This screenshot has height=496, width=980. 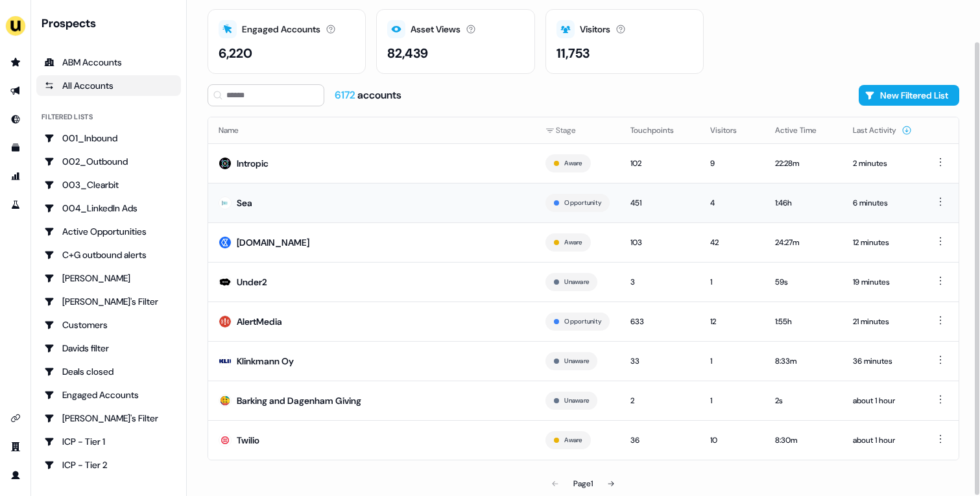 What do you see at coordinates (882, 131) in the screenshot?
I see `button: Last Activity` at bounding box center [882, 131].